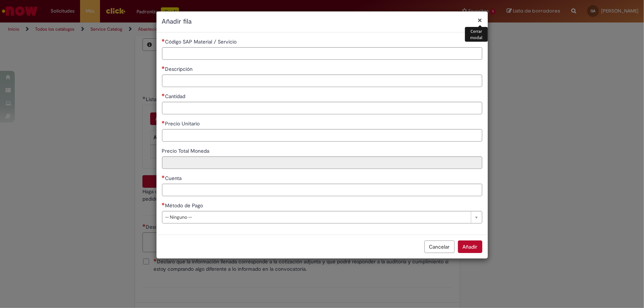 Image resolution: width=644 pixels, height=308 pixels. What do you see at coordinates (322, 81) in the screenshot?
I see `input: Descripción` at bounding box center [322, 81].